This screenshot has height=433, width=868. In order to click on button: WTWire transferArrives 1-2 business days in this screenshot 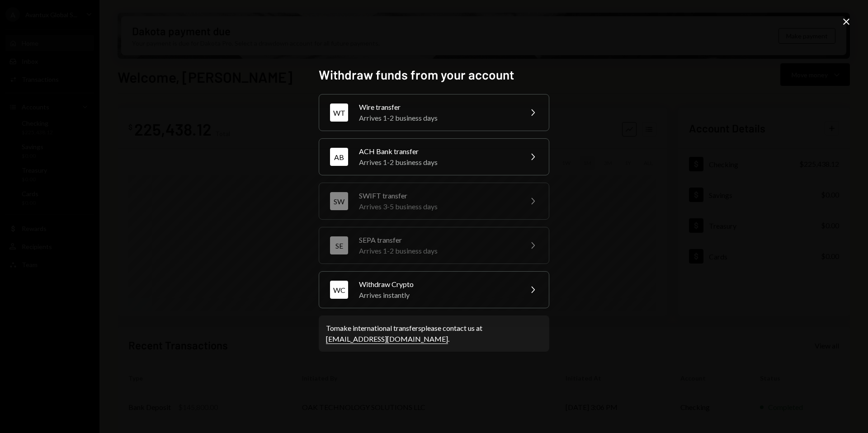, I will do `click(434, 113)`.